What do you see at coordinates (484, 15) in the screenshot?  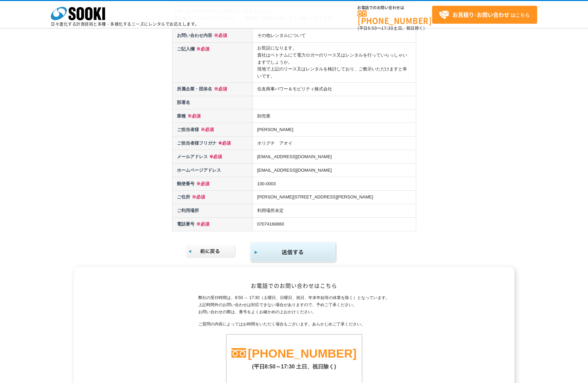 I see `span: はこちら` at bounding box center [484, 15].